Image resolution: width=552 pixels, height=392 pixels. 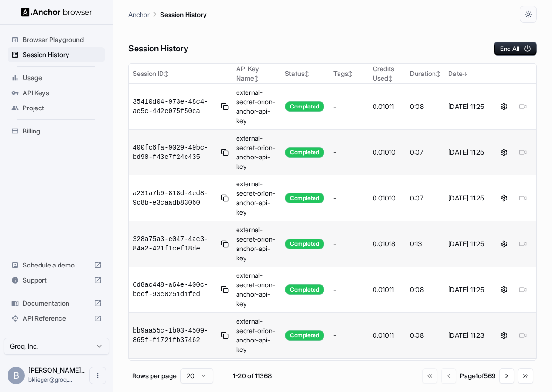 What do you see at coordinates (139, 14) in the screenshot?
I see `p: Anchor` at bounding box center [139, 14].